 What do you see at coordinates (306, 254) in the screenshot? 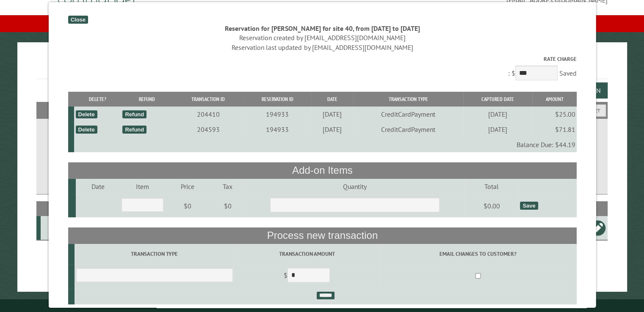
I see `label: Transaction Amount` at bounding box center [306, 254].